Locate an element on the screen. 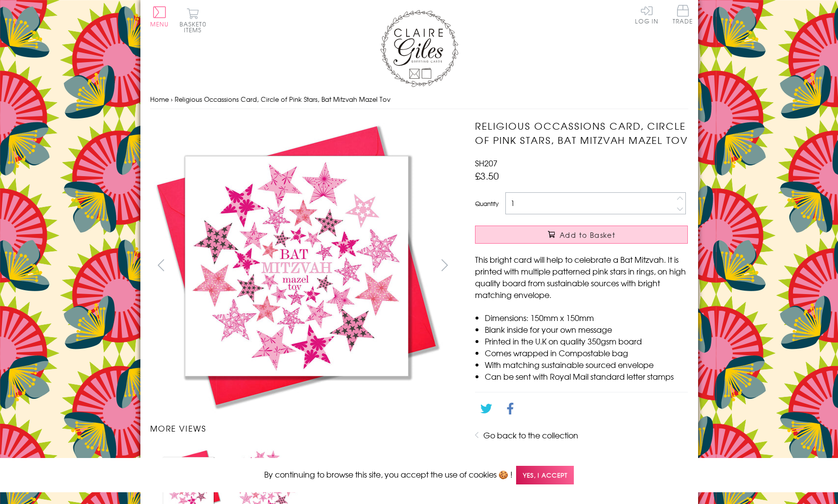 The image size is (838, 504). li: Can be sent with Royal Mail standard letter stamps is located at coordinates (586, 376).